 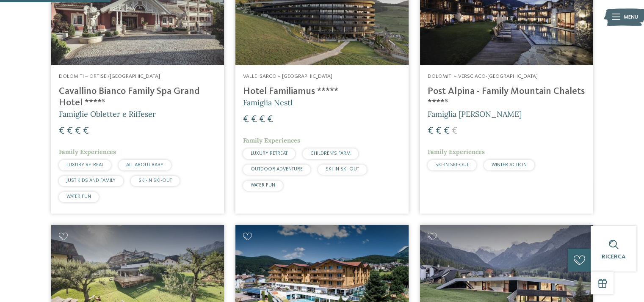 What do you see at coordinates (330, 153) in the screenshot?
I see `span: CHILDREN’S FARM` at bounding box center [330, 153].